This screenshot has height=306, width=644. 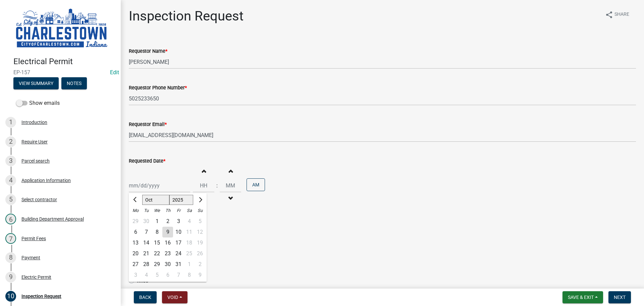 I want to click on div: Su, so click(x=200, y=210).